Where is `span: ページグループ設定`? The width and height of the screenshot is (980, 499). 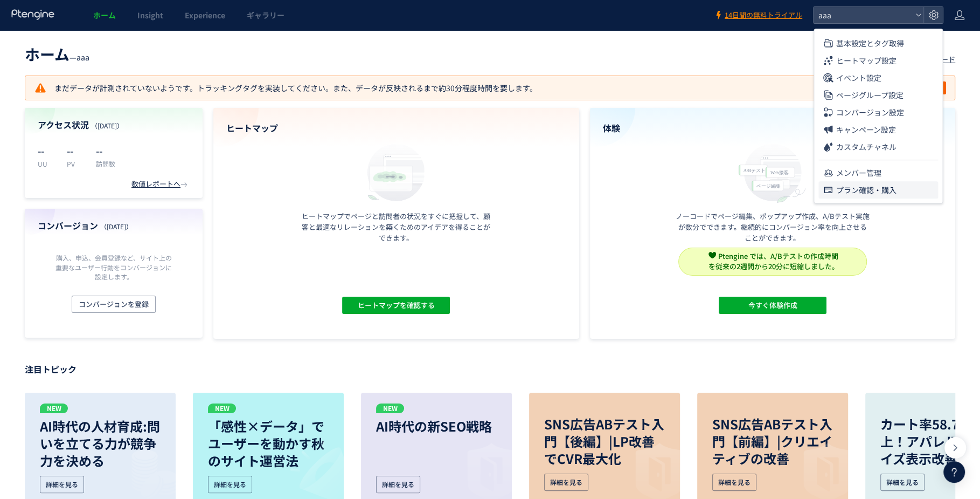 span: ページグループ設定 is located at coordinates (870, 95).